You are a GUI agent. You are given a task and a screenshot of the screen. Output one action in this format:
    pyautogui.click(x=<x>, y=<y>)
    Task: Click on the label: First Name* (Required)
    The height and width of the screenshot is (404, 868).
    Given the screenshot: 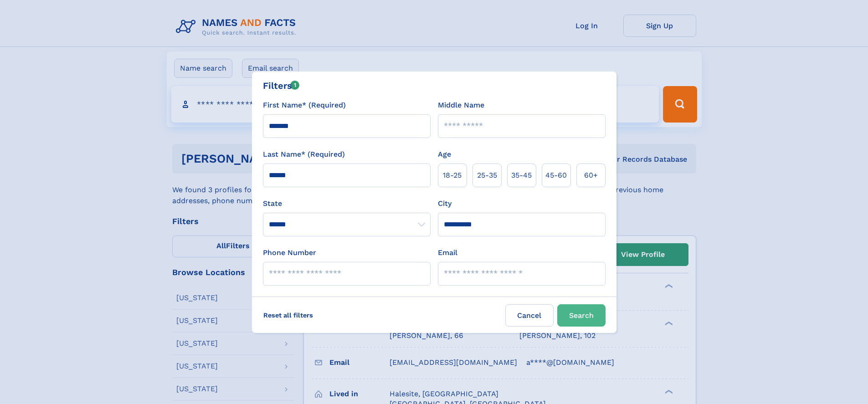 What is the action you would take?
    pyautogui.click(x=304, y=105)
    